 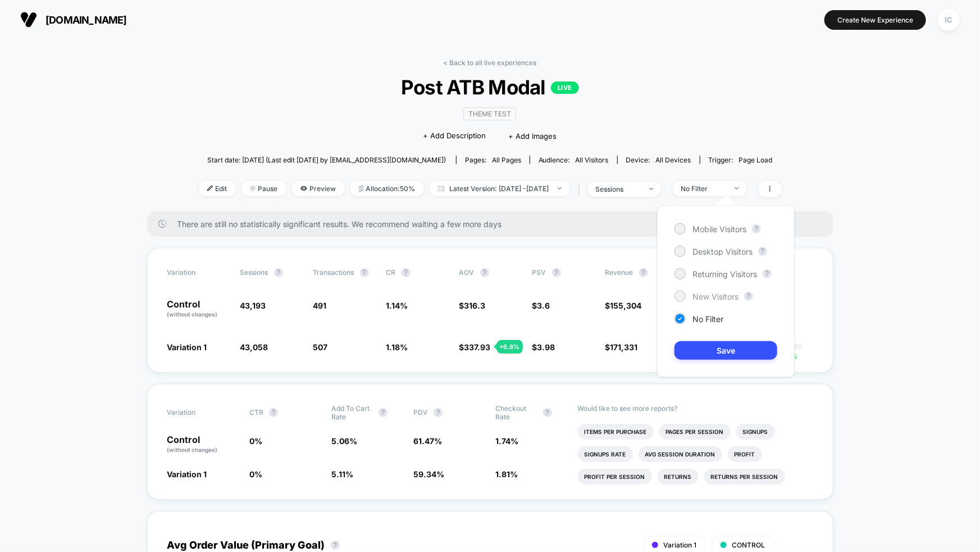 I want to click on span: 155,304, so click(x=626, y=305).